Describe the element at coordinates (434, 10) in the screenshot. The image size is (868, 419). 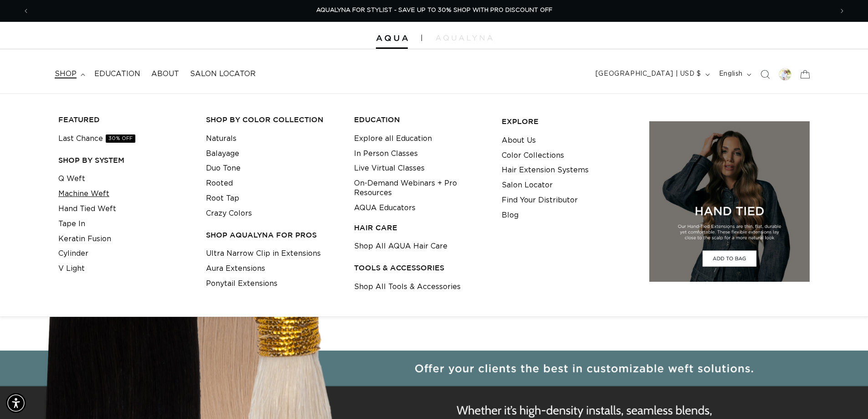
I see `span: AQUALYNA FOR STYLIST - SAVE UP TO 30% SHOP WITH PRO DISCOUNT OFF` at that location.